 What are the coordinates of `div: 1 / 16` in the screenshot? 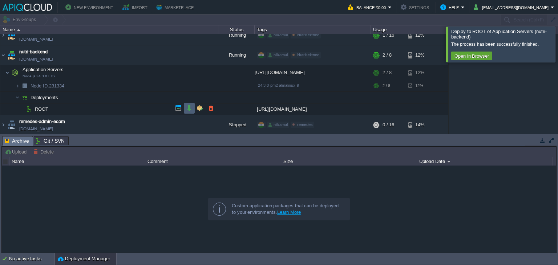 It's located at (389, 35).